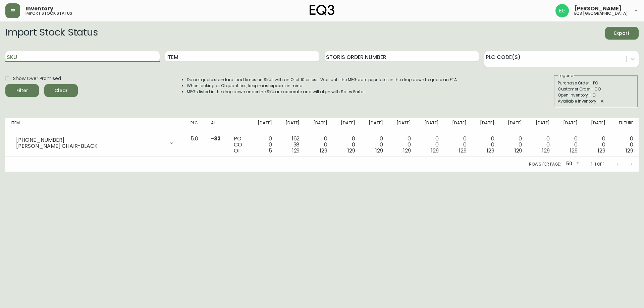 This screenshot has width=644, height=308. Describe the element at coordinates (572, 164) in the screenshot. I see `div: 50` at that location.